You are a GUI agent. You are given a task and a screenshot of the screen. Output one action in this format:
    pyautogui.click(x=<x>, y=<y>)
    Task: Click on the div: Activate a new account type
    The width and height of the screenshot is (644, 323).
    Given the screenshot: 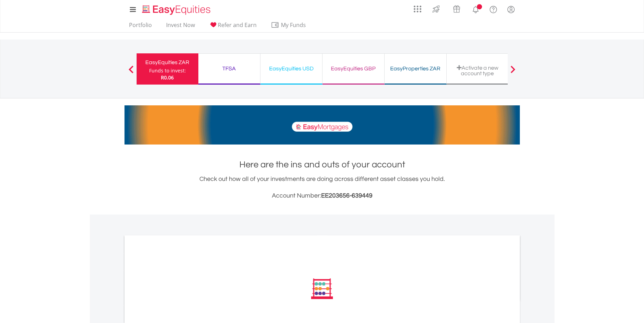 What is the action you would take?
    pyautogui.click(x=478, y=71)
    